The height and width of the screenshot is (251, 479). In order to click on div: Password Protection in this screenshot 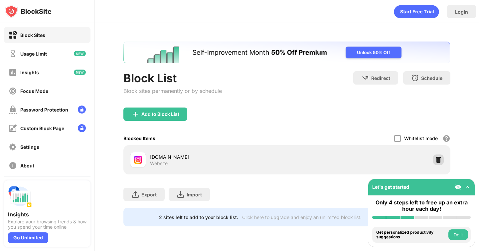, I will do `click(44, 109)`.